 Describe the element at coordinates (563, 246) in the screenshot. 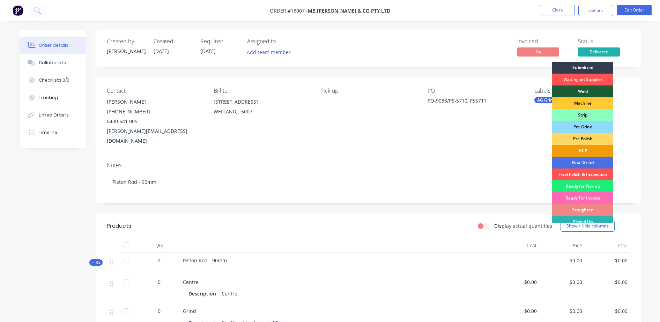

I see `div: Price` at that location.